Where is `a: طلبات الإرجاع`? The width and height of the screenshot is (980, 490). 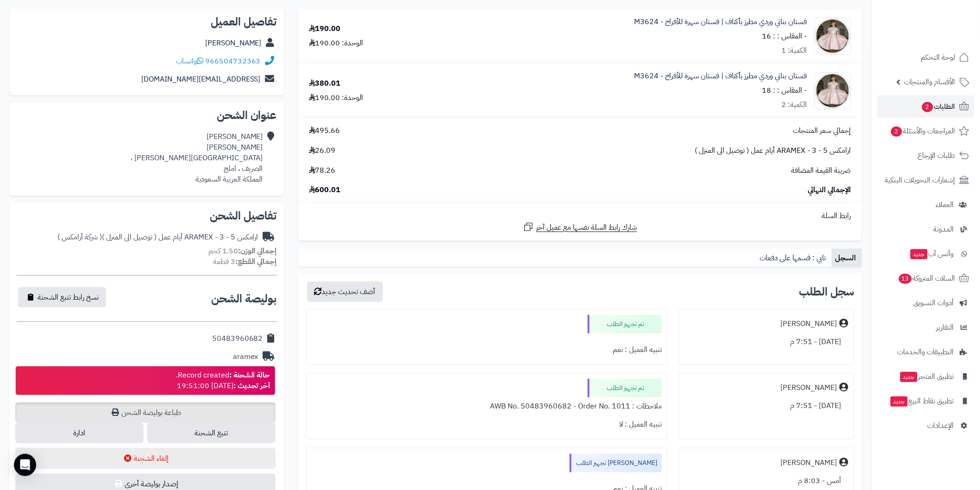 a: طلبات الإرجاع is located at coordinates (926, 156).